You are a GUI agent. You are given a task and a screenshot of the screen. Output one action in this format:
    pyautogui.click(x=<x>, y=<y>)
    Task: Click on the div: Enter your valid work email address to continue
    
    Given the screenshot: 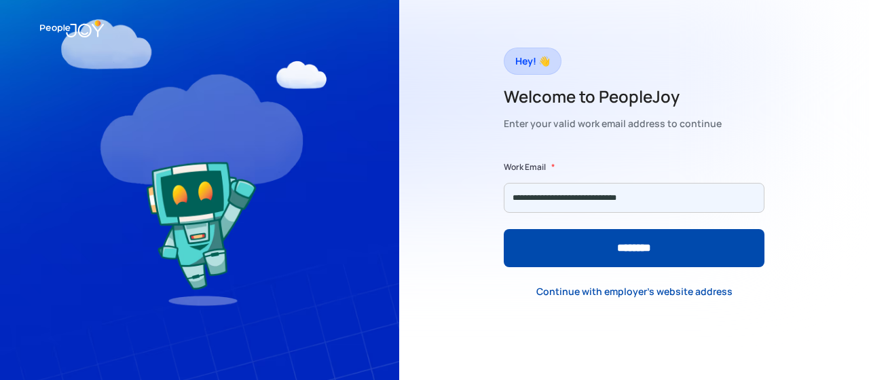 What is the action you would take?
    pyautogui.click(x=613, y=124)
    